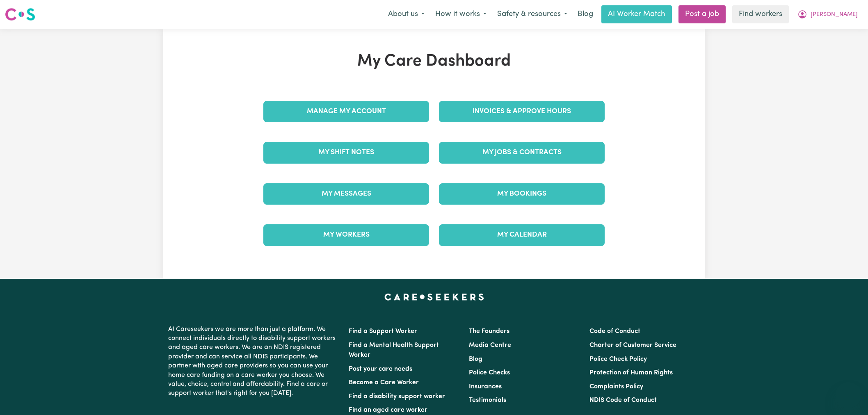 This screenshot has width=868, height=415. Describe the element at coordinates (388, 410) in the screenshot. I see `a: Find an aged care worker` at that location.